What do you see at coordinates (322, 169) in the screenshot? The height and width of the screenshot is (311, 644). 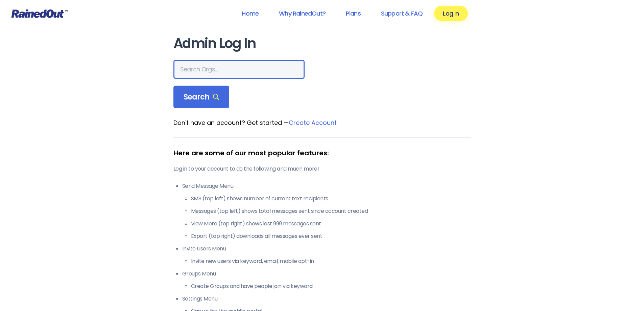 I see `p: Log in to your account to do the following and much more!` at bounding box center [322, 169].